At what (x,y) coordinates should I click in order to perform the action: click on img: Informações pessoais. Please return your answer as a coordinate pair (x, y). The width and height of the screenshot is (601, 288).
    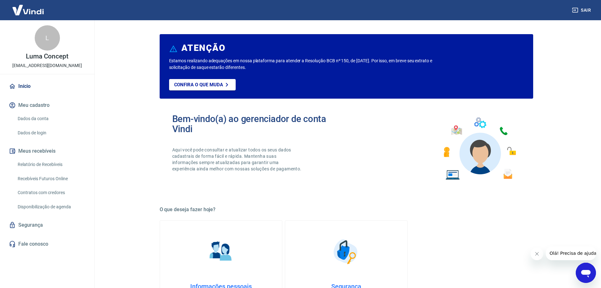
    Looking at the image, I should click on (221, 251).